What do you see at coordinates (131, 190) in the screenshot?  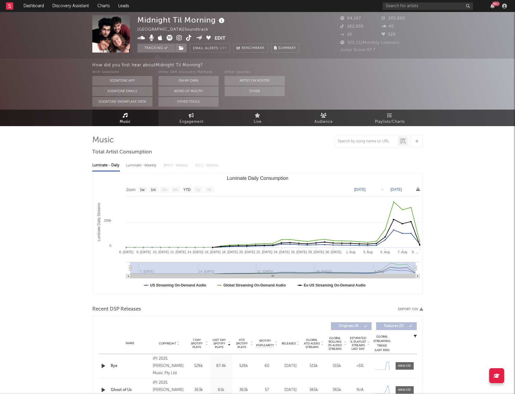 I see `text: Zoom` at bounding box center [131, 190].